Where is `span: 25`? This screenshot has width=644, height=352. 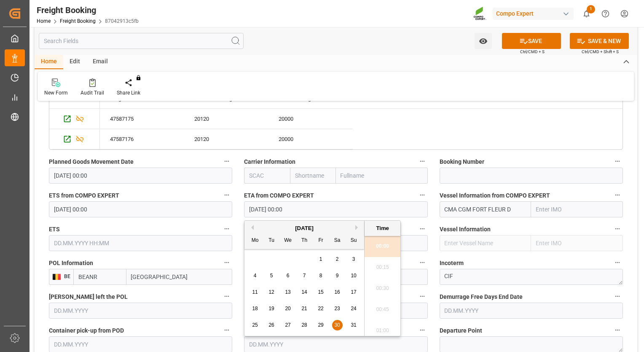
span: 25 is located at coordinates (255, 325).